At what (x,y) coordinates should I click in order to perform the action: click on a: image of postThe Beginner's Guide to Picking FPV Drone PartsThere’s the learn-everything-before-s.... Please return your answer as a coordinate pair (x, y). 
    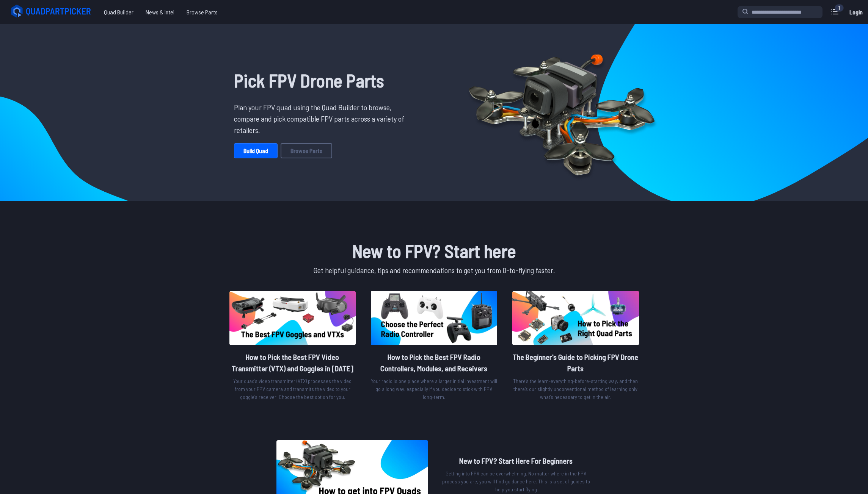
    Looking at the image, I should click on (575, 348).